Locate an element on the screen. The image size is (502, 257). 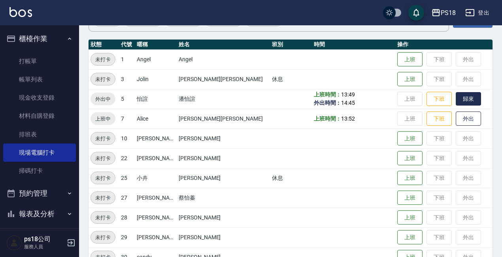
a: 打帳單 is located at coordinates (40, 61).